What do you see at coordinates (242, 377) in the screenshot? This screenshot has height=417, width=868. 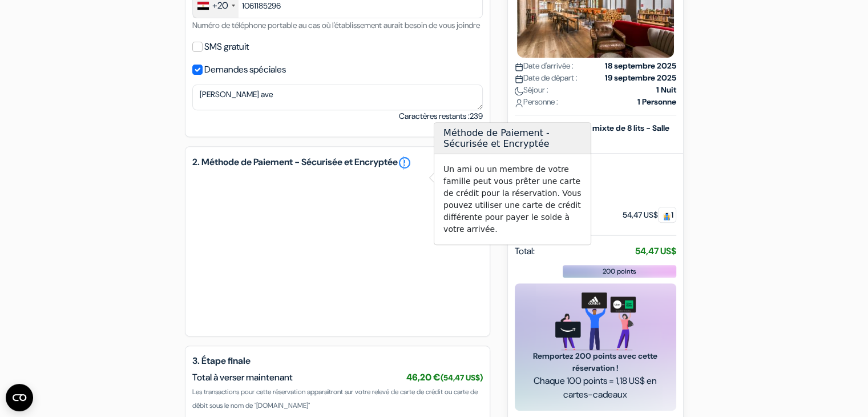 I see `span: Total à verser maintenant` at bounding box center [242, 377].